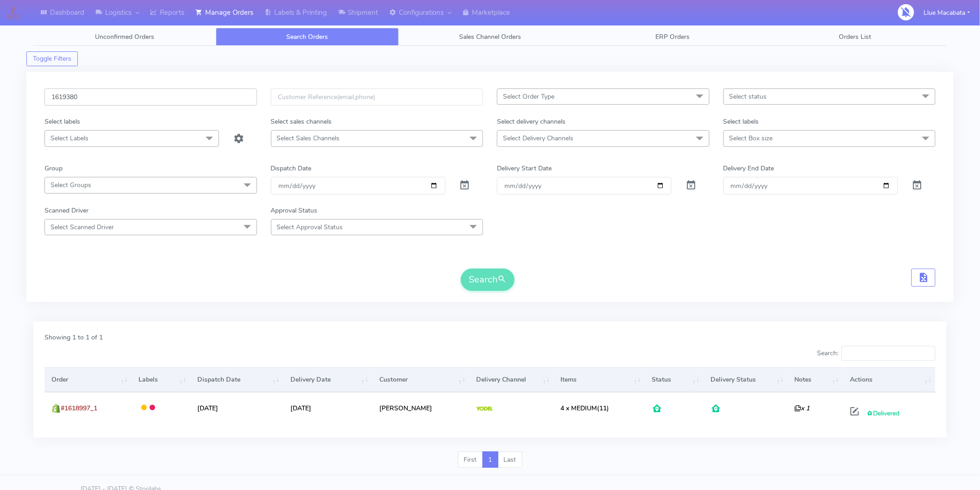  Describe the element at coordinates (488, 279) in the screenshot. I see `button: Search` at that location.